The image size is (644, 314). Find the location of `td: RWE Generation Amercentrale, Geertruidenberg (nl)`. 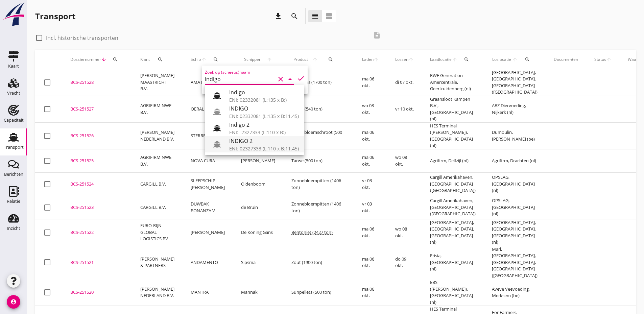

td: RWE Generation Amercentrale, Geertruidenberg (nl) is located at coordinates (452, 82).